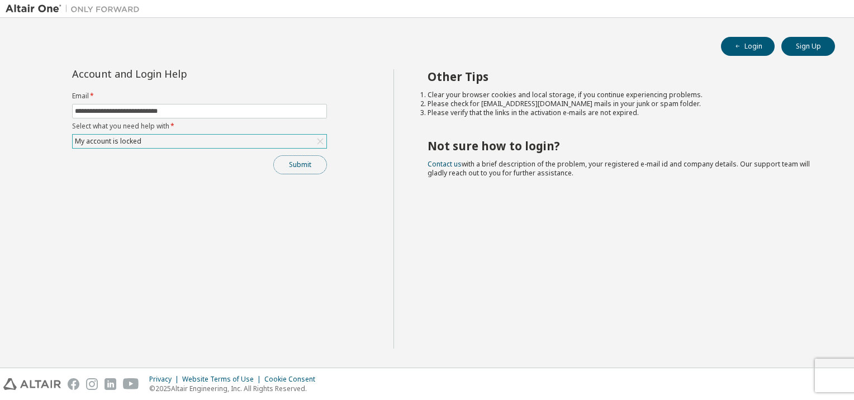  I want to click on h2: Not sure how to login?, so click(622, 146).